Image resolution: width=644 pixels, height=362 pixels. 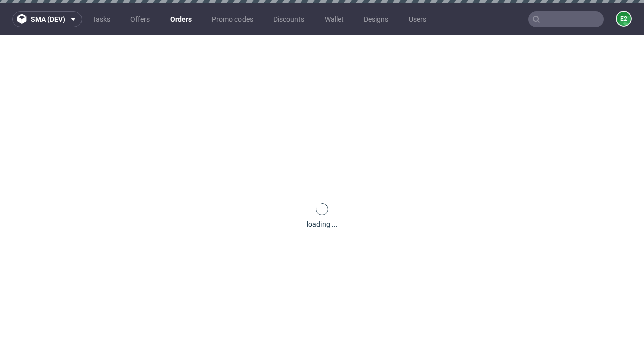 I want to click on figcaption: e2, so click(x=624, y=19).